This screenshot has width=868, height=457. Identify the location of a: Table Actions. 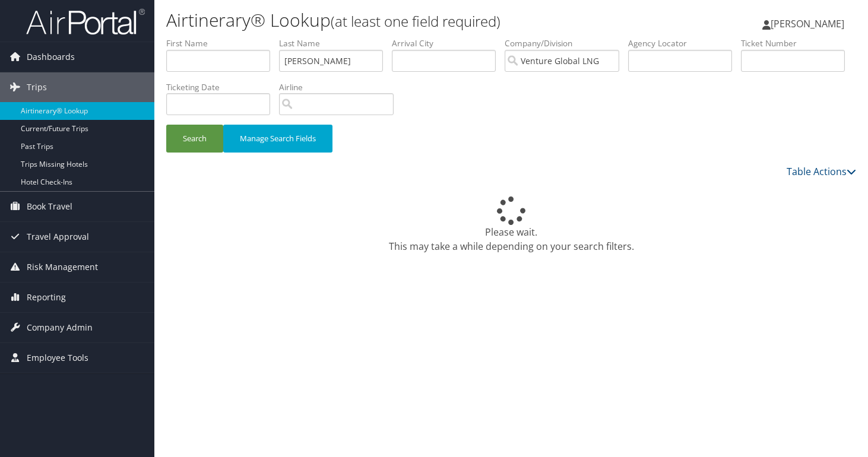
(821, 171).